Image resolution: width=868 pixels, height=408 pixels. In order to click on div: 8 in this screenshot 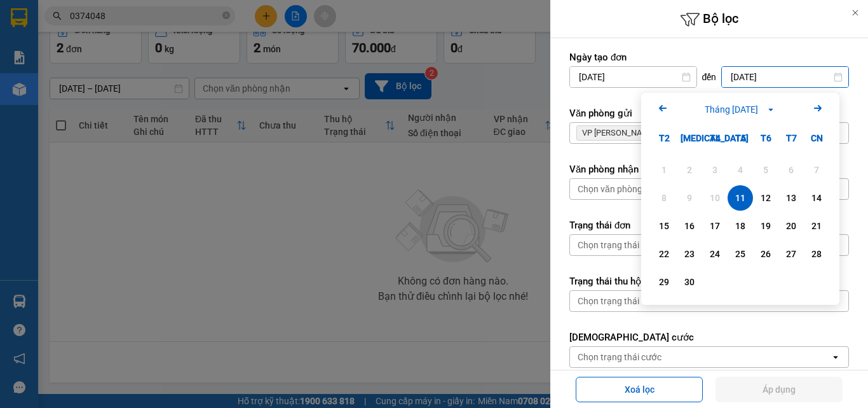, I will do `click(664, 197)`.